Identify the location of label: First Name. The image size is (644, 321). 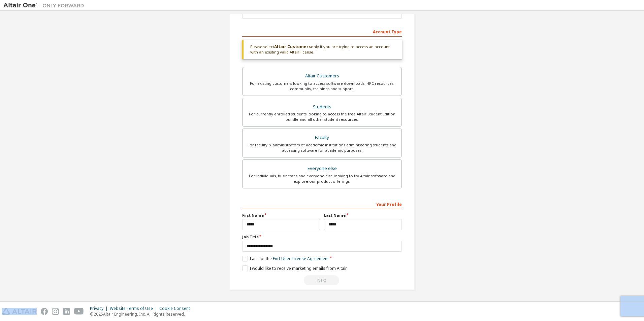
(281, 215).